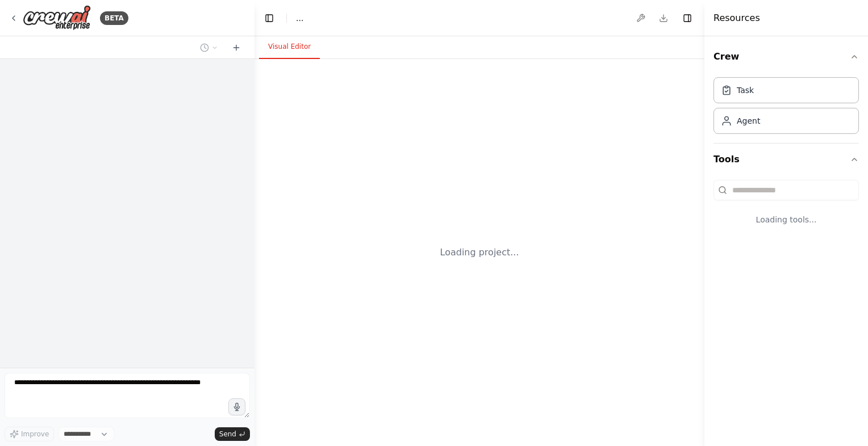 Image resolution: width=868 pixels, height=446 pixels. What do you see at coordinates (480, 252) in the screenshot?
I see `div: Loading project...` at bounding box center [480, 252].